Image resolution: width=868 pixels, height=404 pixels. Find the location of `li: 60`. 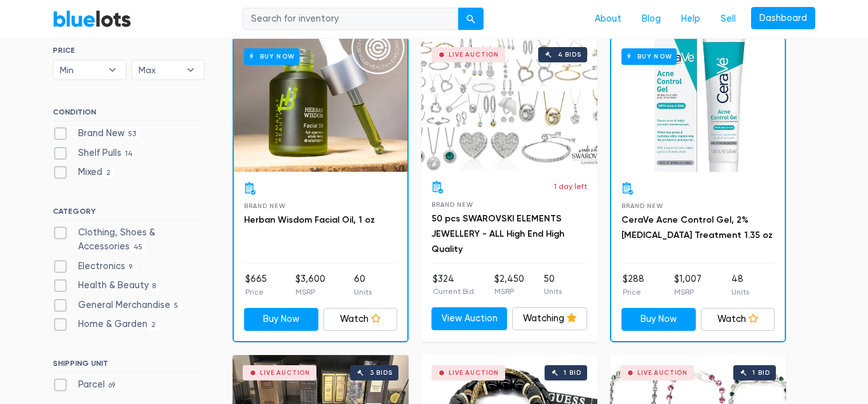

li: 60 is located at coordinates (363, 285).